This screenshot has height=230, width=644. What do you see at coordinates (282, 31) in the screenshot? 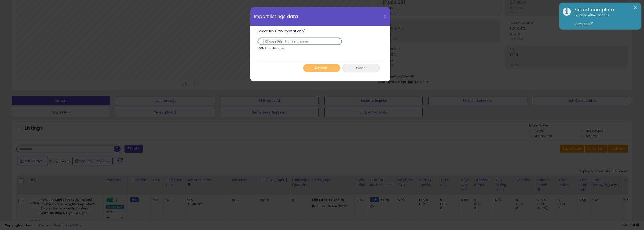
I see `span: Select file (CSV format only)` at bounding box center [282, 31].